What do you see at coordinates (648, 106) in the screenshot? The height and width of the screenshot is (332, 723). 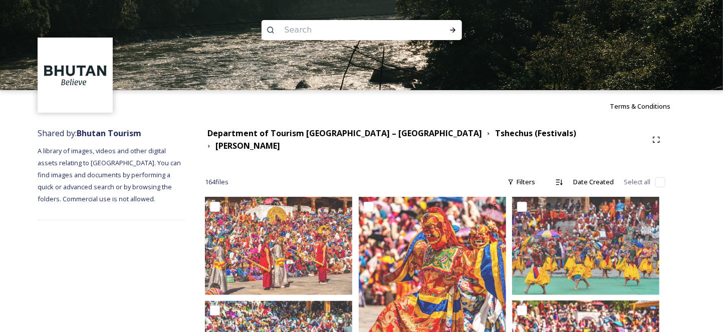 I see `a: Terms & Conditions` at bounding box center [648, 106].